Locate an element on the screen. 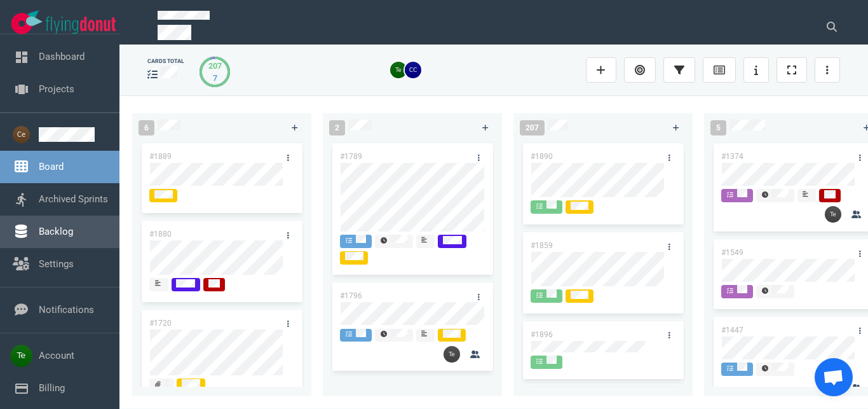  a: Billing is located at coordinates (51, 388).